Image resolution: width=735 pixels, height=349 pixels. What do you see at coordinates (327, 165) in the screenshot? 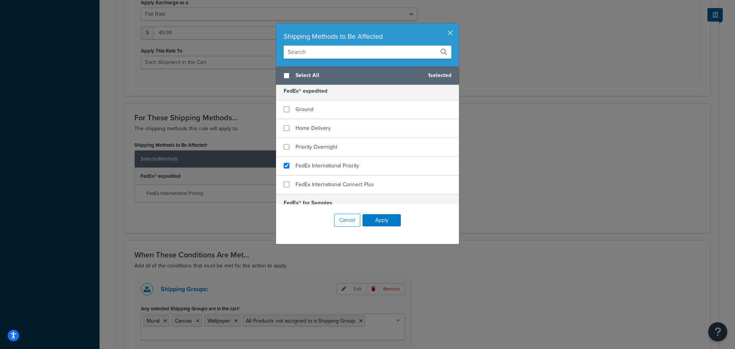
I see `span: FedEx International Priority` at bounding box center [327, 165].